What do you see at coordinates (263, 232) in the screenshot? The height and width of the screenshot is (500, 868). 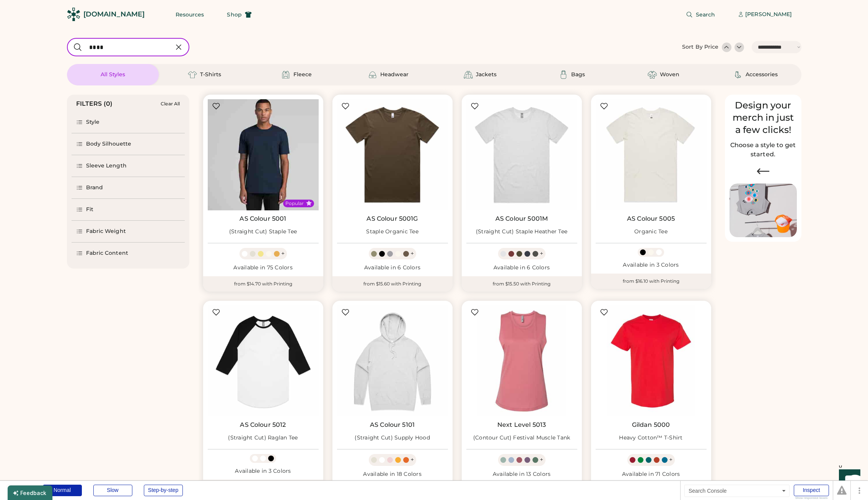 I see `div: (Straight Cut) Staple Tee` at bounding box center [263, 232].